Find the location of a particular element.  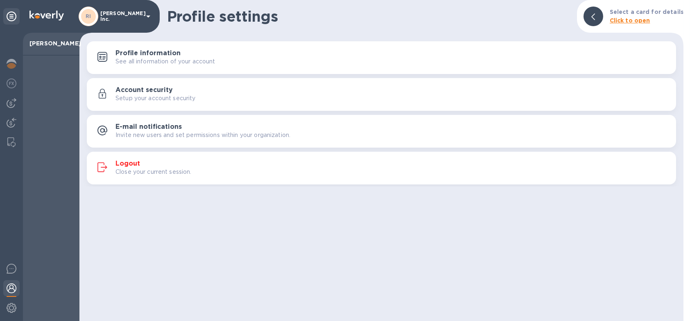

h3: Account security is located at coordinates (144, 90).